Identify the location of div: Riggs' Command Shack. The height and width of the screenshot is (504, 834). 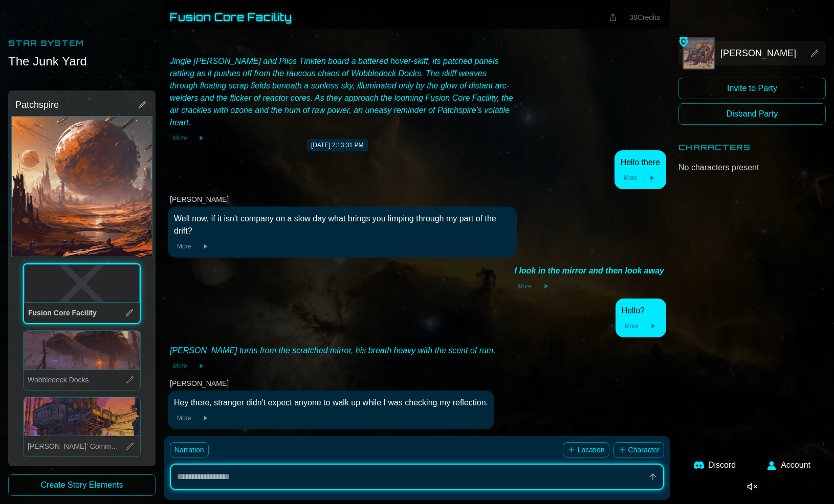
(82, 417).